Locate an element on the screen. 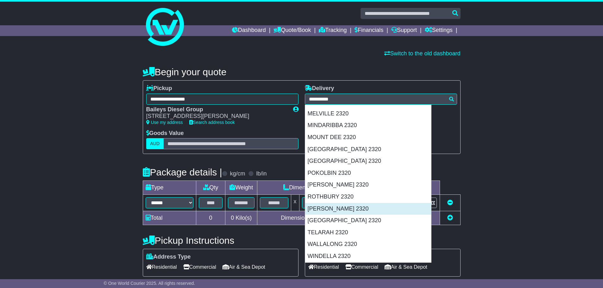 The image size is (603, 288). td: Total is located at coordinates (169, 218).